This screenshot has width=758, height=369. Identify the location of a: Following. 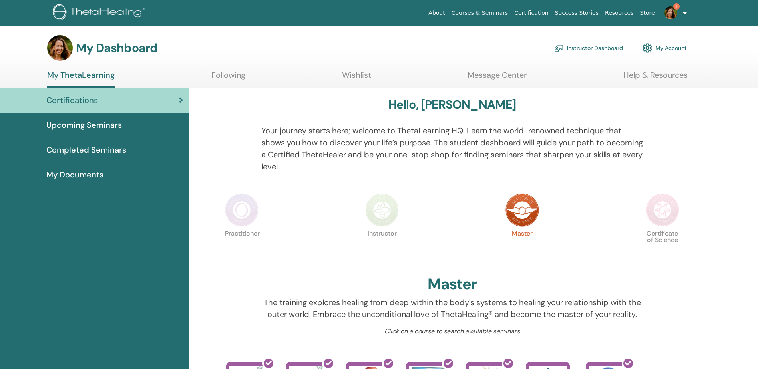
(228, 78).